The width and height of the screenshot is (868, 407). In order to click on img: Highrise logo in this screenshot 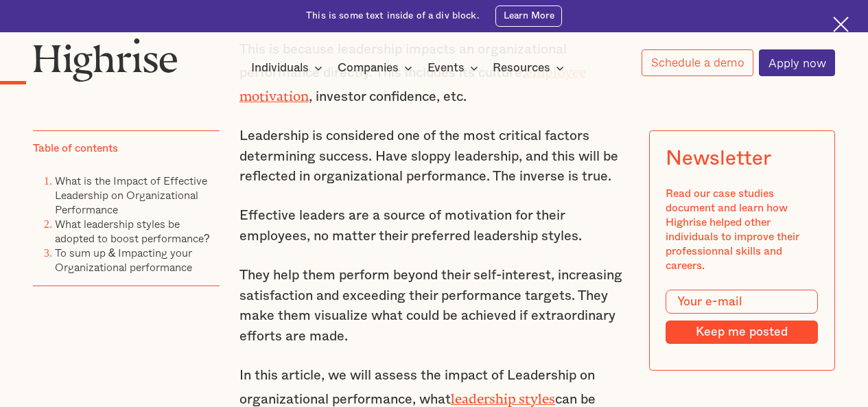, I will do `click(105, 60)`.